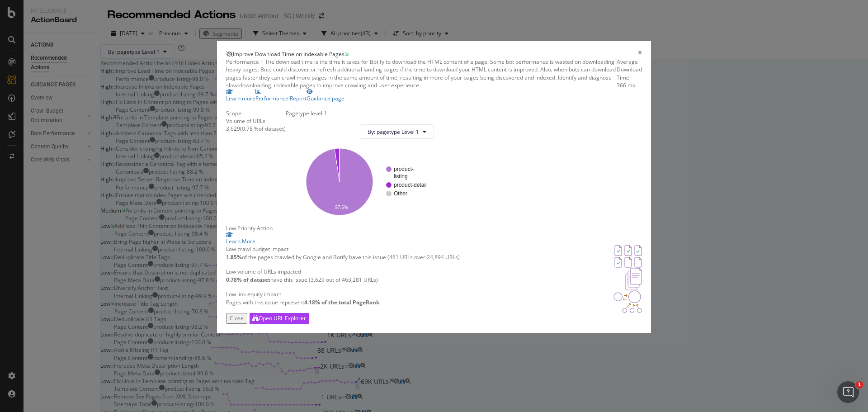  What do you see at coordinates (860, 385) in the screenshot?
I see `span: 1` at bounding box center [860, 385].